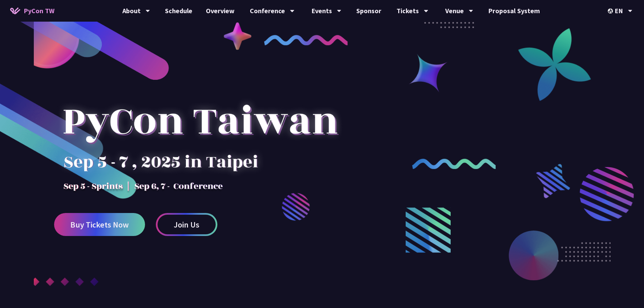 The image size is (644, 308). Describe the element at coordinates (15, 11) in the screenshot. I see `img: Home icon of PyCon TW 2025` at that location.